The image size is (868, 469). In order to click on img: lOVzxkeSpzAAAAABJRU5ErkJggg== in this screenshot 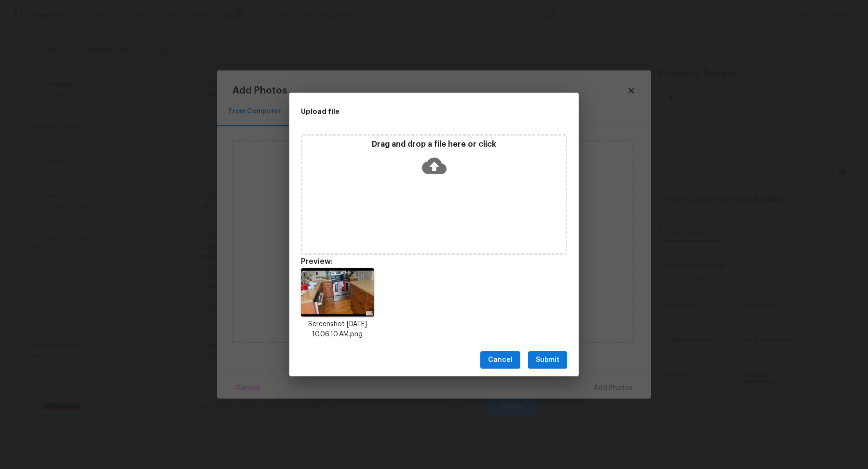, I will do `click(337, 292)`.